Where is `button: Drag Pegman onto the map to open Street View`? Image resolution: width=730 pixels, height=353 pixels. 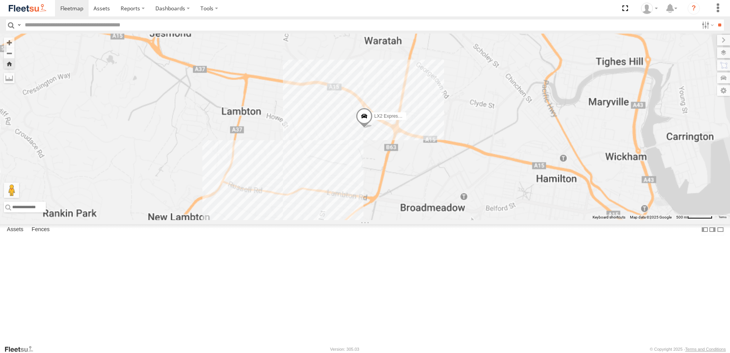 button: Drag Pegman onto the map to open Street View is located at coordinates (11, 190).